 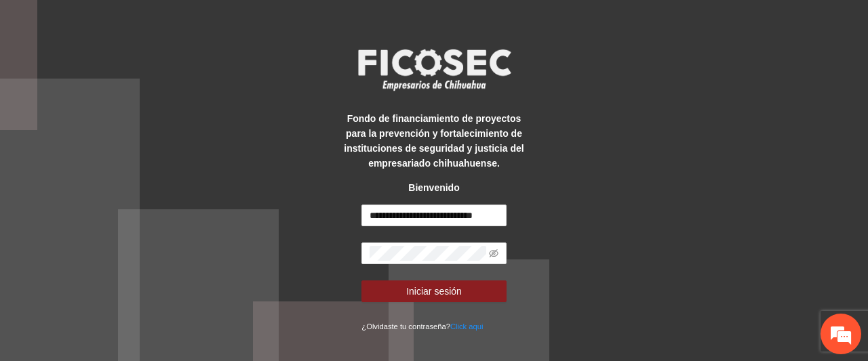 I want to click on span: eye-invisible, so click(x=493, y=253).